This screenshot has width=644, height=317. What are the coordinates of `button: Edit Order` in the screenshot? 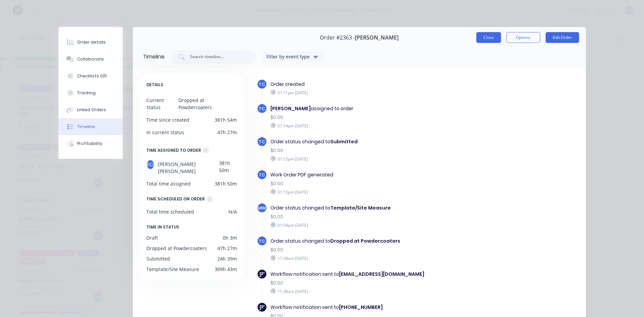 It's located at (562, 37).